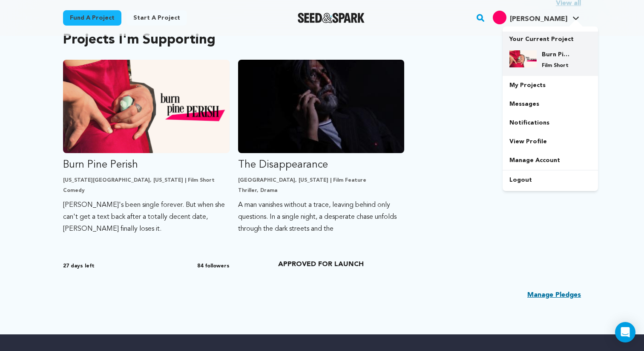  Describe the element at coordinates (550, 123) in the screenshot. I see `a: Notifications` at that location.